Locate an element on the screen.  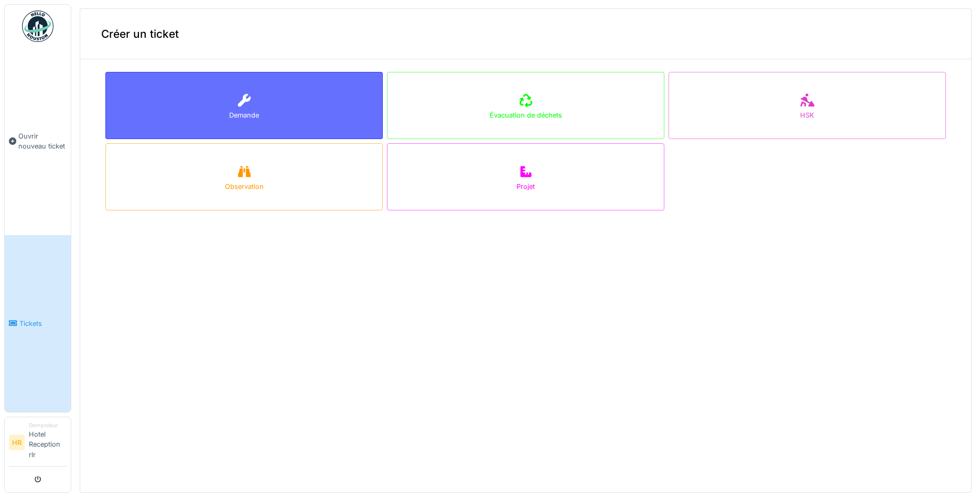
div: Projet is located at coordinates (526, 186).